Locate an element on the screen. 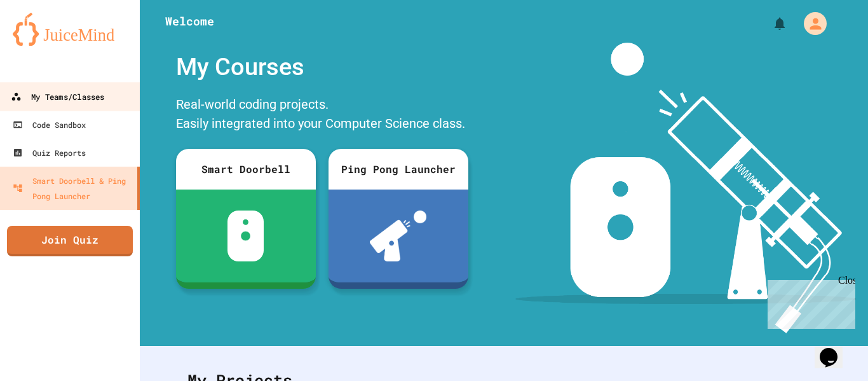 The width and height of the screenshot is (868, 381). img: sdb-white.svg is located at coordinates (245, 236).